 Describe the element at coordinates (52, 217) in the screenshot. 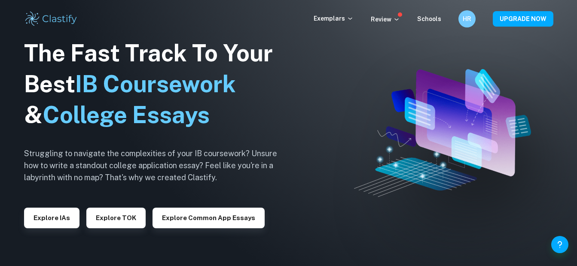

I see `a: Explore IAs` at that location.